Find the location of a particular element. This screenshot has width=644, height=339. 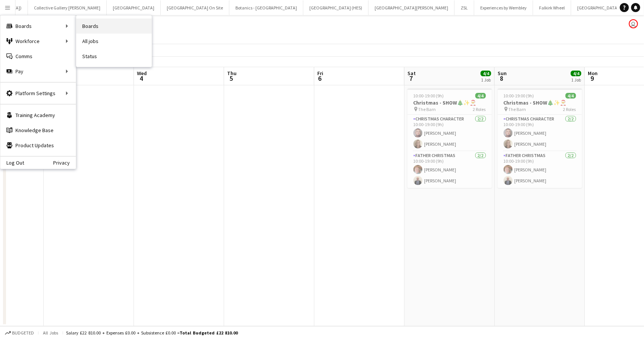

div: Workforce is located at coordinates (38, 41).